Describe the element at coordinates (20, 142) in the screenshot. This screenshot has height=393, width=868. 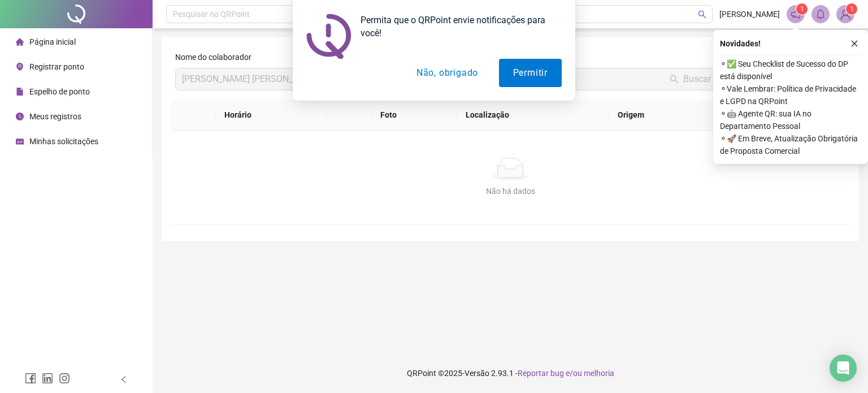
I see `span: schedule` at that location.